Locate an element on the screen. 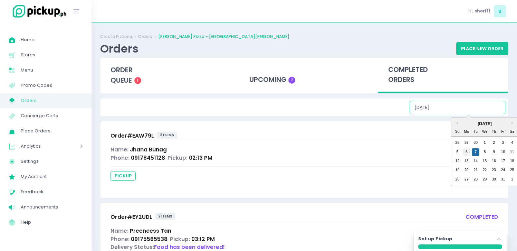 This screenshot has width=517, height=251. div: day-25 is located at coordinates (512, 170).